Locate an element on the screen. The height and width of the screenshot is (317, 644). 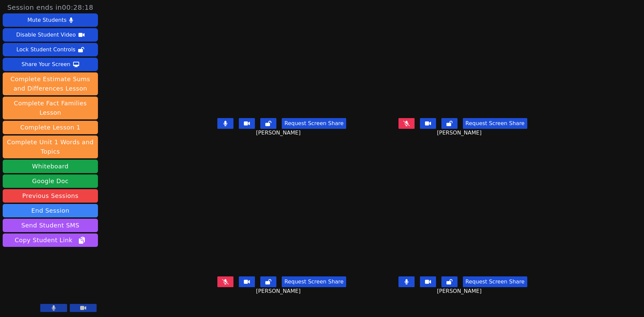
div: Mute Students is located at coordinates (47, 20).